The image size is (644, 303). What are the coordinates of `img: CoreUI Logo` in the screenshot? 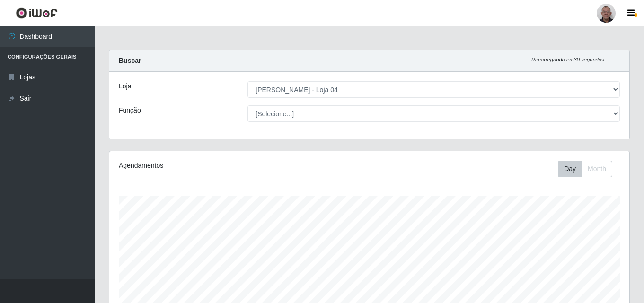 It's located at (36, 13).